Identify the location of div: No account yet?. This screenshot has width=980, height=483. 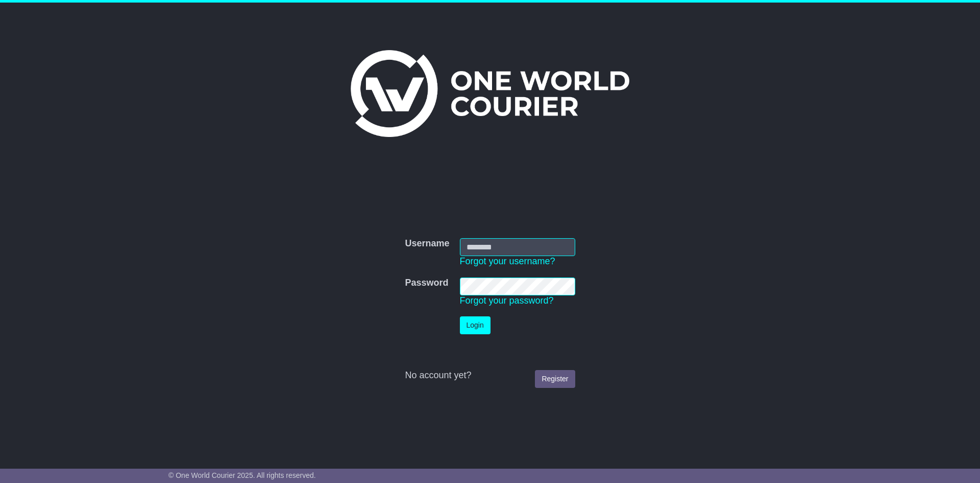
(490, 376).